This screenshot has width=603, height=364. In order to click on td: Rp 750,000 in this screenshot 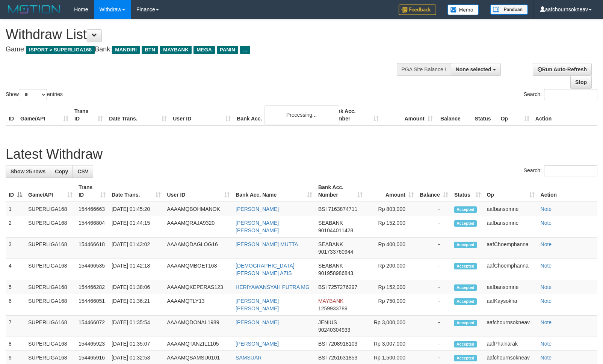, I will do `click(391, 305)`.